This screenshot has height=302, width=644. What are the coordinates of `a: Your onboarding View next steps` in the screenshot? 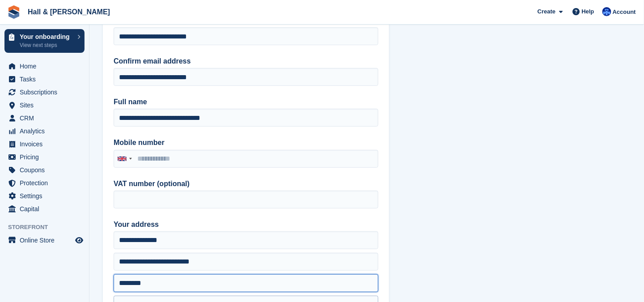 It's located at (44, 41).